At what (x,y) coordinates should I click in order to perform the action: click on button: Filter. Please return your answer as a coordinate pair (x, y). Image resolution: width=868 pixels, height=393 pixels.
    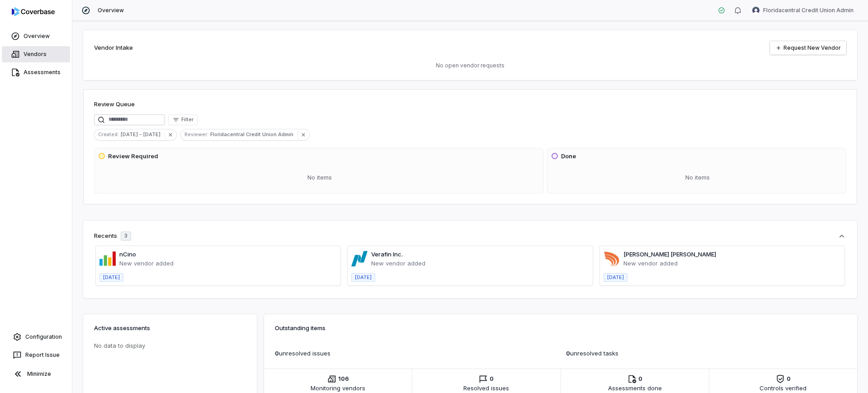
    Looking at the image, I should click on (183, 120).